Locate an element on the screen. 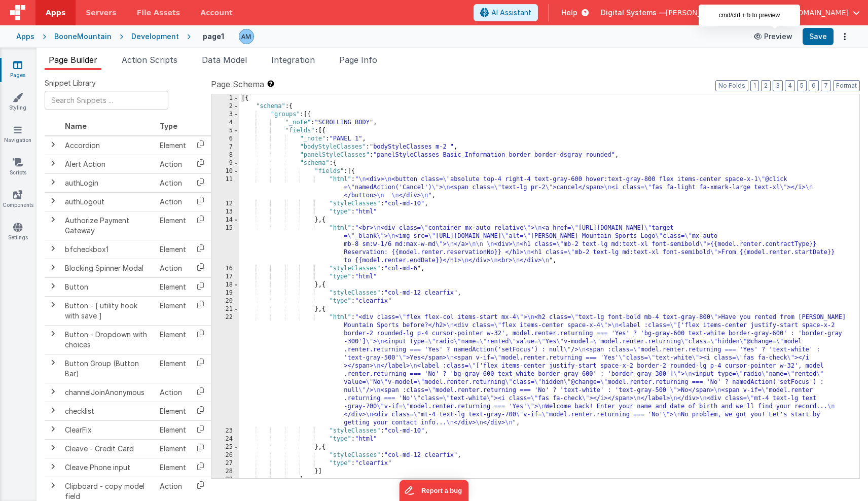 The image size is (868, 501). button: Save is located at coordinates (818, 36).